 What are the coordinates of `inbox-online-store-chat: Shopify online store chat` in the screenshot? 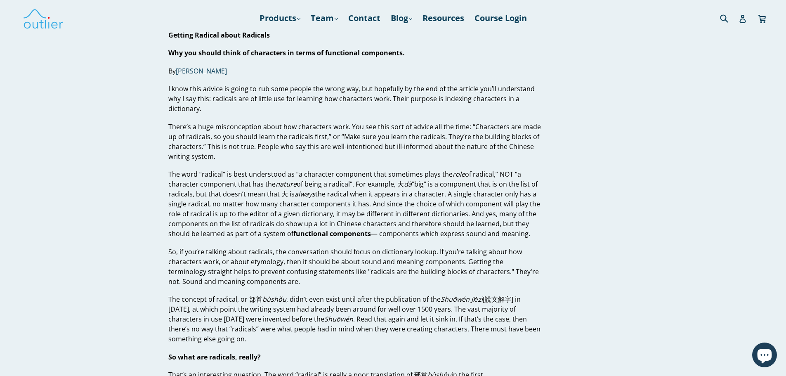 It's located at (764, 356).